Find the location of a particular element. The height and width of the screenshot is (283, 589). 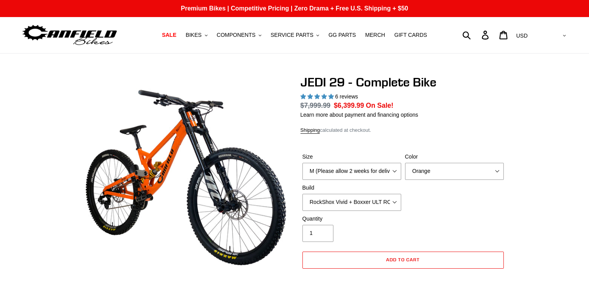

a: Learn more about payment and financing options is located at coordinates (360, 115).